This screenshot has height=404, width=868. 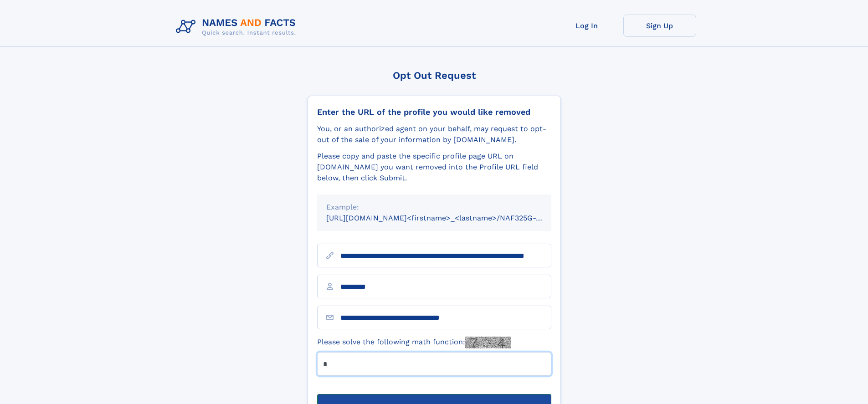 What do you see at coordinates (434, 207) in the screenshot?
I see `div: Example:` at bounding box center [434, 207].